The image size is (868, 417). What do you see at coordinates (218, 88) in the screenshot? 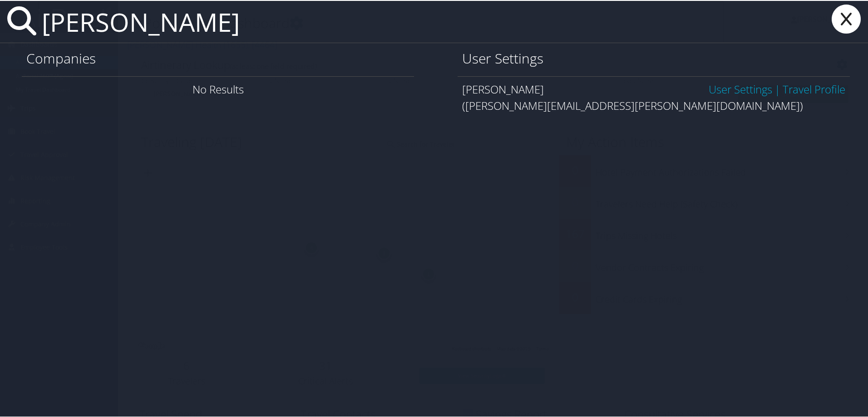
I see `div: No Results` at bounding box center [218, 88].